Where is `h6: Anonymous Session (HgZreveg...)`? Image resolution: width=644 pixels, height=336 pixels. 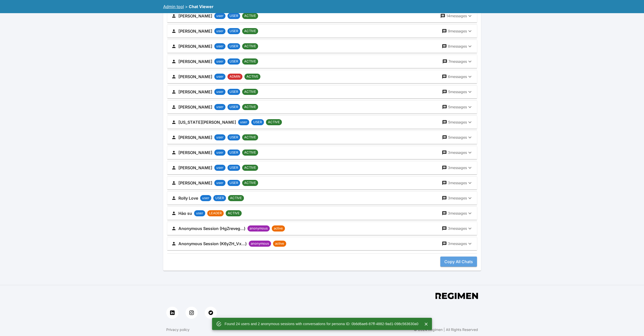 h6: Anonymous Session (HgZreveg...) is located at coordinates (212, 229).